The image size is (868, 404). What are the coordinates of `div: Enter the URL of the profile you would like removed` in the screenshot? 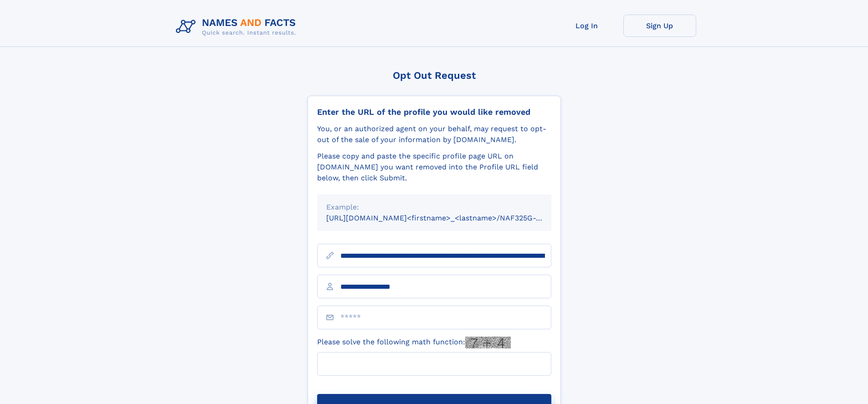 It's located at (434, 112).